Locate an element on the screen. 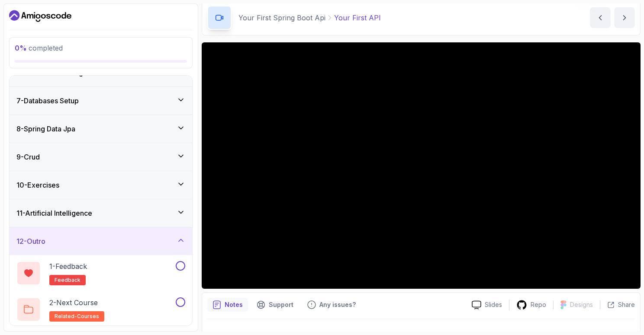 The height and width of the screenshot is (335, 644). h3: 10 - Exercises is located at coordinates (38, 185).